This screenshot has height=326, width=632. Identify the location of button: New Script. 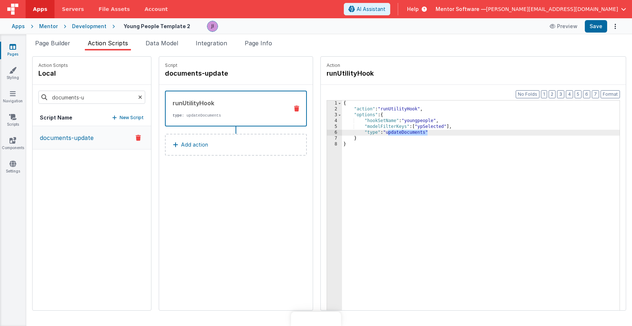
(128, 118).